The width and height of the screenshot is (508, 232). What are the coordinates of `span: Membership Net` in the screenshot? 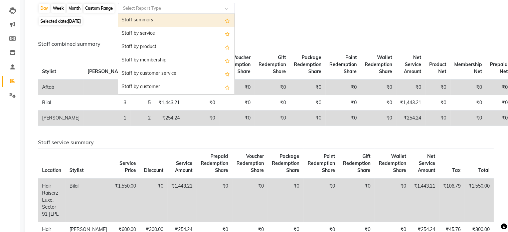 It's located at (468, 68).